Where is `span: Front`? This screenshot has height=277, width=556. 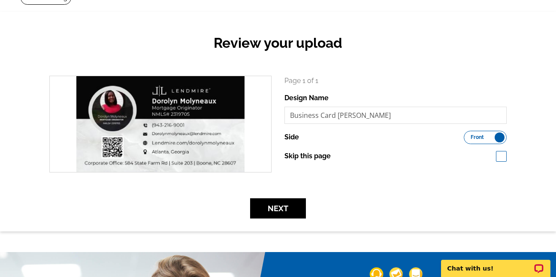
span: Front is located at coordinates (477, 137).